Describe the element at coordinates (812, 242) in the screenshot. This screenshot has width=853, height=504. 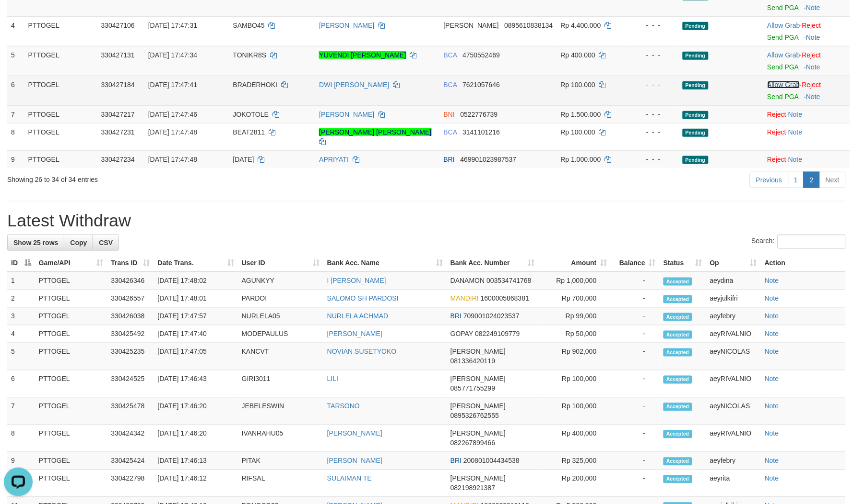
I see `input: Search:` at that location.